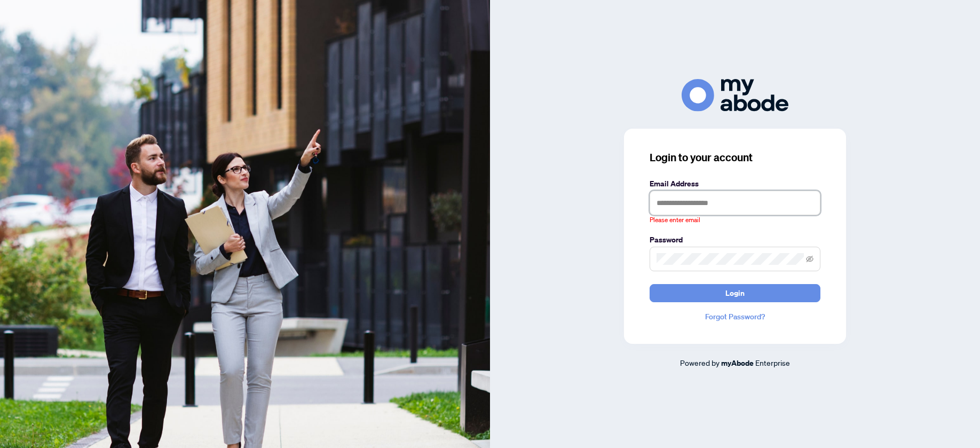 The height and width of the screenshot is (448, 980). I want to click on button: Login, so click(735, 293).